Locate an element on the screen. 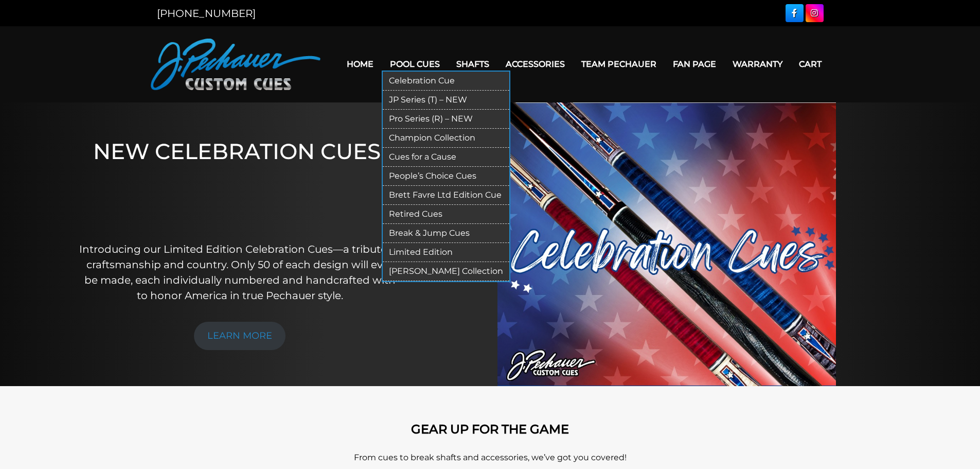 This screenshot has height=469, width=980. a: Home is located at coordinates (360, 64).